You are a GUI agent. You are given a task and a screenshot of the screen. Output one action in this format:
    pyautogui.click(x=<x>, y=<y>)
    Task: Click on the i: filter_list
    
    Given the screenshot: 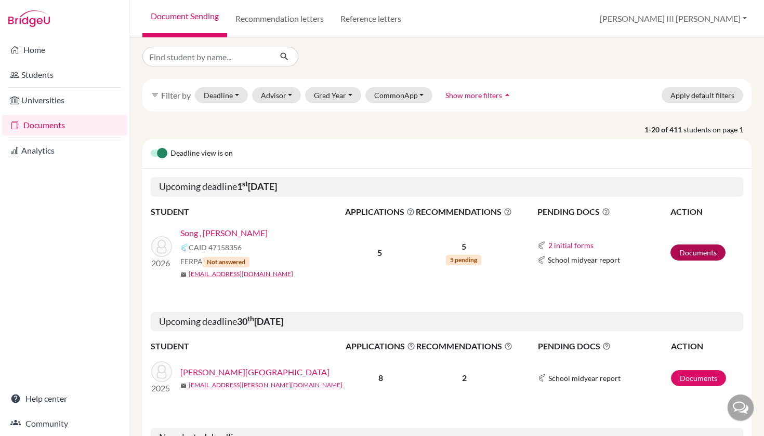 What is the action you would take?
    pyautogui.click(x=155, y=95)
    